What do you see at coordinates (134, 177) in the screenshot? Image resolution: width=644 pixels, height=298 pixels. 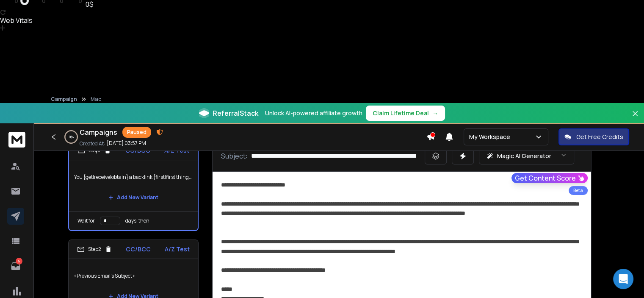 I see `p: You {get|receive|obtain} a backlink {first|first thing|right away}` at bounding box center [134, 177].